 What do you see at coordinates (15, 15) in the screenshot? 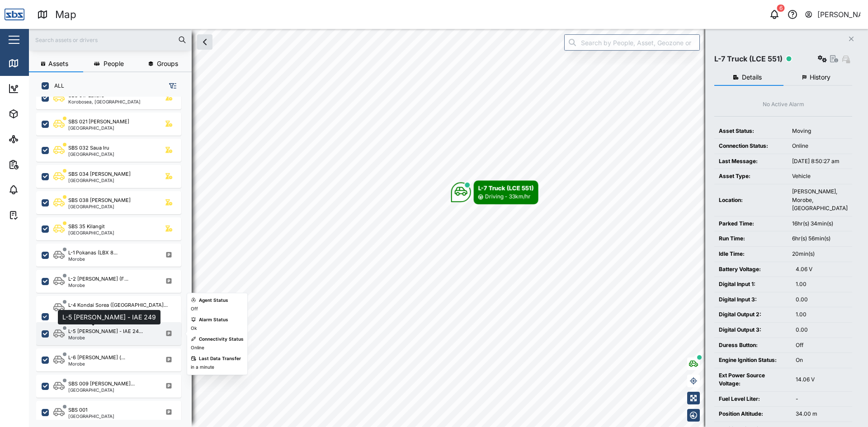
I see `img: Main Logo` at bounding box center [15, 15].